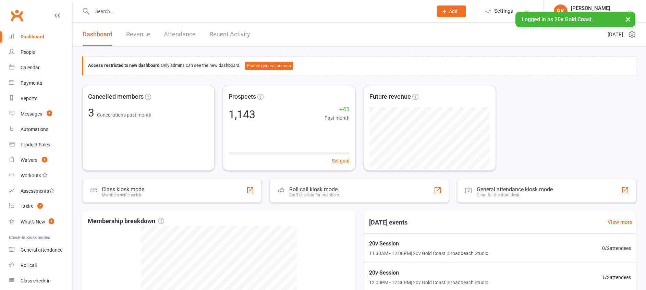 The height and width of the screenshot is (290, 646). Describe the element at coordinates (515, 189) in the screenshot. I see `div: General attendance kiosk mode` at that location.